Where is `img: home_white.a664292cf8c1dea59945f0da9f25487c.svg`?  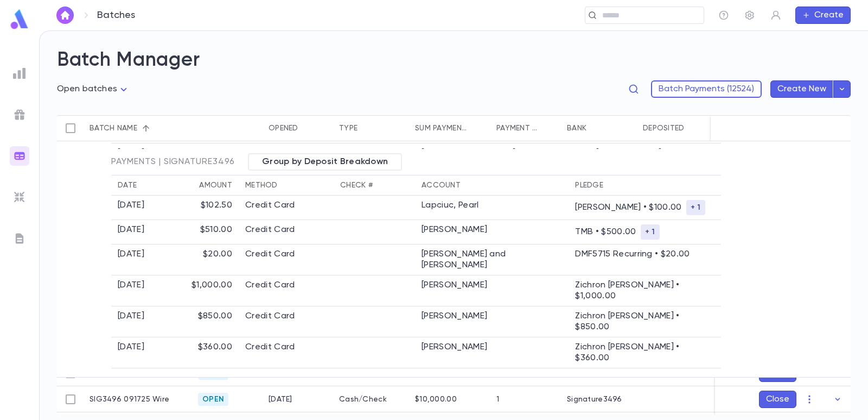
img: home_white.a664292cf8c1dea59945f0da9f25487c.svg is located at coordinates (65, 15).